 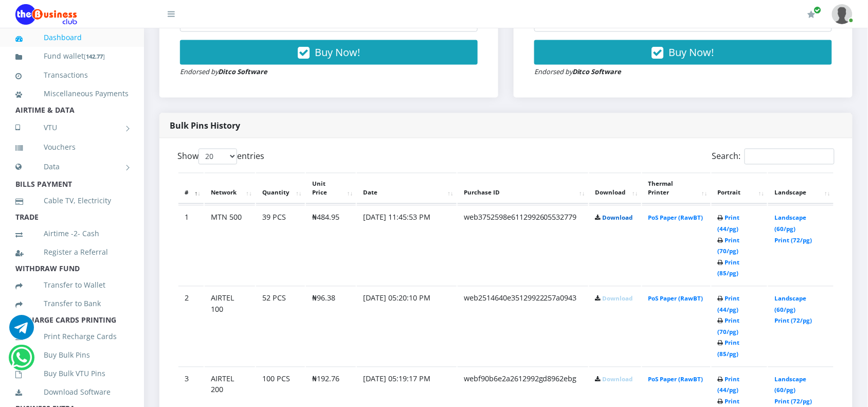 What do you see at coordinates (280, 245) in the screenshot?
I see `td: 39 PCS` at bounding box center [280, 245].